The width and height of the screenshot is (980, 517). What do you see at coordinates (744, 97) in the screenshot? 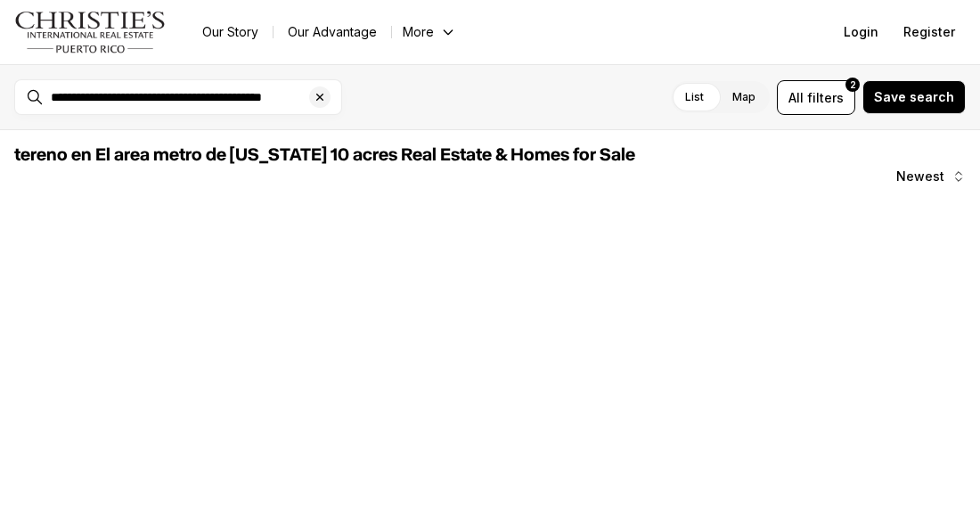
I see `label: Map` at bounding box center [744, 97].